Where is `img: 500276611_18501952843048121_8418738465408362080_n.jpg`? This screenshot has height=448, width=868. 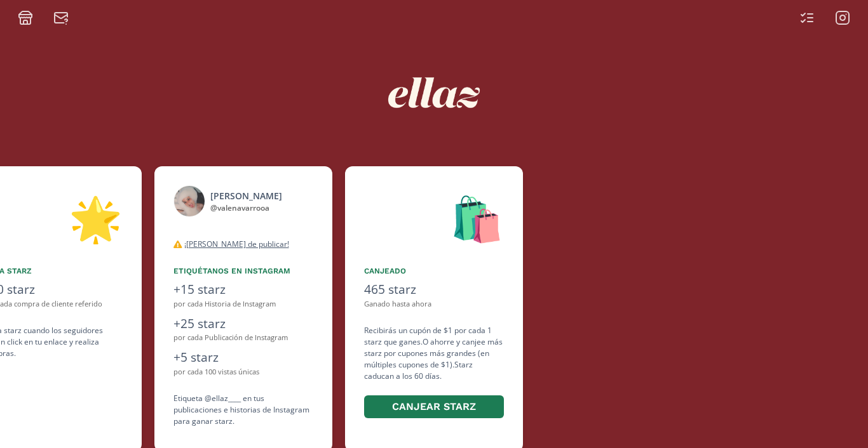 img: 500276611_18501952843048121_8418738465408362080_n.jpg is located at coordinates (190, 201).